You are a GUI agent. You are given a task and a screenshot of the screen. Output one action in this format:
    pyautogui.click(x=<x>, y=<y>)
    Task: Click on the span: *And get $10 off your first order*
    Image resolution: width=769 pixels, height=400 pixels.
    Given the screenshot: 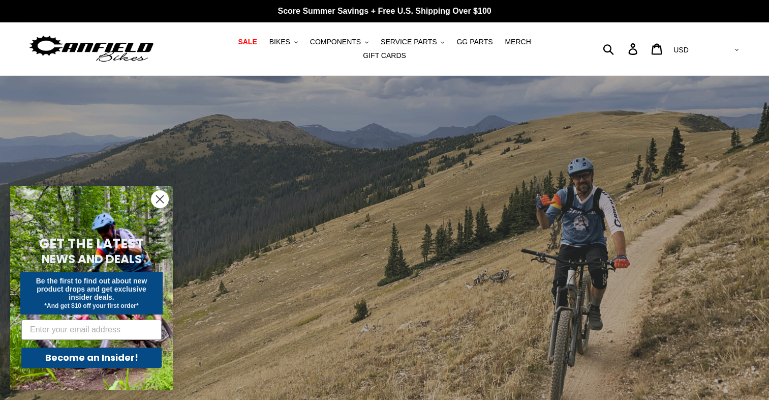 What is the action you would take?
    pyautogui.click(x=91, y=306)
    